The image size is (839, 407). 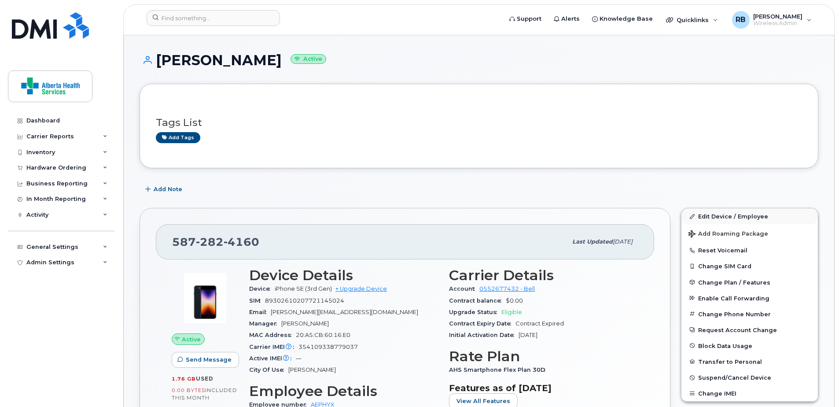 What do you see at coordinates (188, 390) in the screenshot?
I see `span: 0.00 Bytes` at bounding box center [188, 390].